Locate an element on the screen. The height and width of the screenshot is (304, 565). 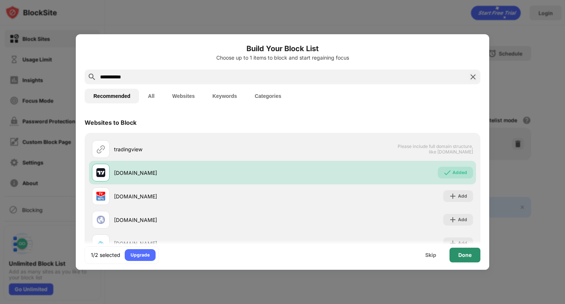
img: url.svg is located at coordinates (101, 149).